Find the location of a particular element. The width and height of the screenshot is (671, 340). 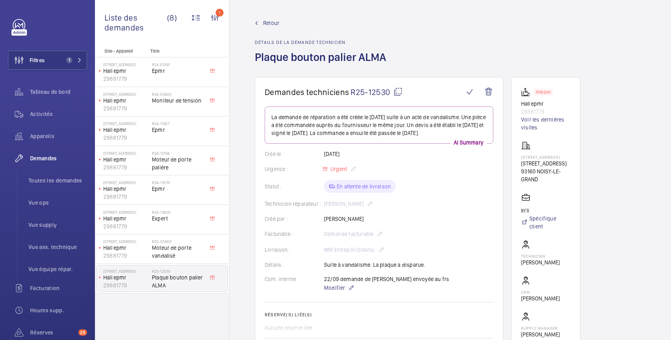

span: Moteur de porte vandalisé is located at coordinates (178, 252).